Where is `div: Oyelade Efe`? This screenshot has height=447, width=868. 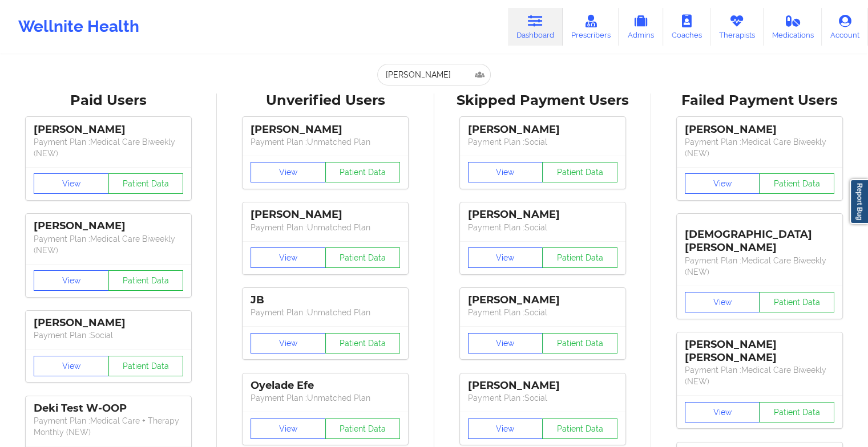
div: Oyelade Efe is located at coordinates (325, 386).